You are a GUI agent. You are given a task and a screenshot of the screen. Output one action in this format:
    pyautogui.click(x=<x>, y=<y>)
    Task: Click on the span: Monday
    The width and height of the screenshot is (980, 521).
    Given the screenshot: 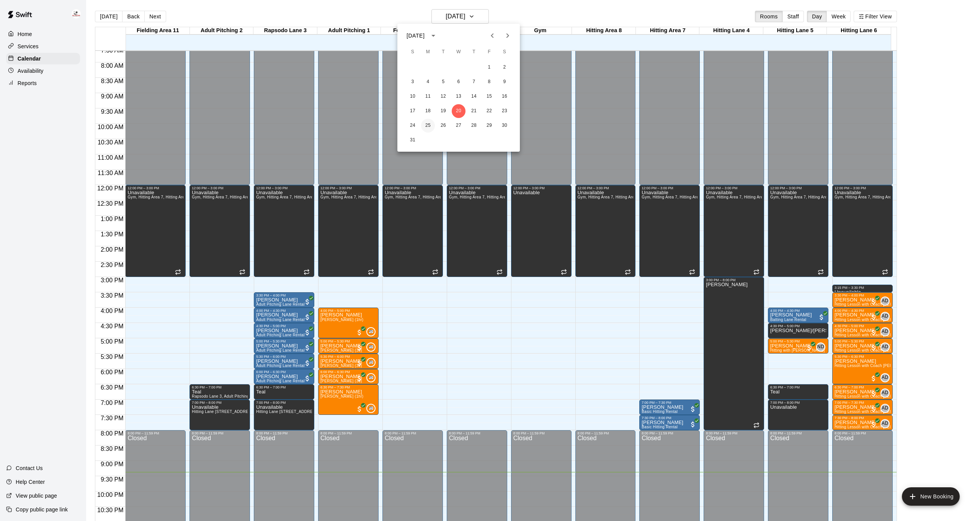 What is the action you would take?
    pyautogui.click(x=429, y=52)
    